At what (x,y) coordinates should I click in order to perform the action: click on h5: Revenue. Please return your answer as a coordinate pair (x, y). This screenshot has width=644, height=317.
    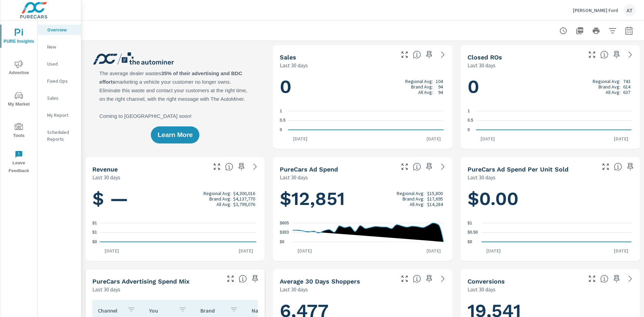
    Looking at the image, I should click on (105, 169).